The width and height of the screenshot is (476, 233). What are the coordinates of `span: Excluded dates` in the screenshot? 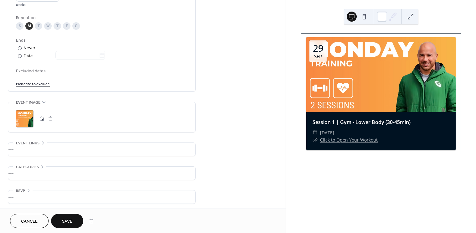 It's located at (102, 71).